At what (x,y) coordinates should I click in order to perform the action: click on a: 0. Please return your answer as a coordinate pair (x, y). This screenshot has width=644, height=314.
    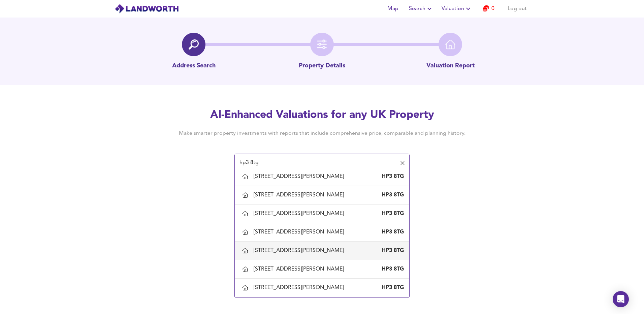
    Looking at the image, I should click on (488, 9).